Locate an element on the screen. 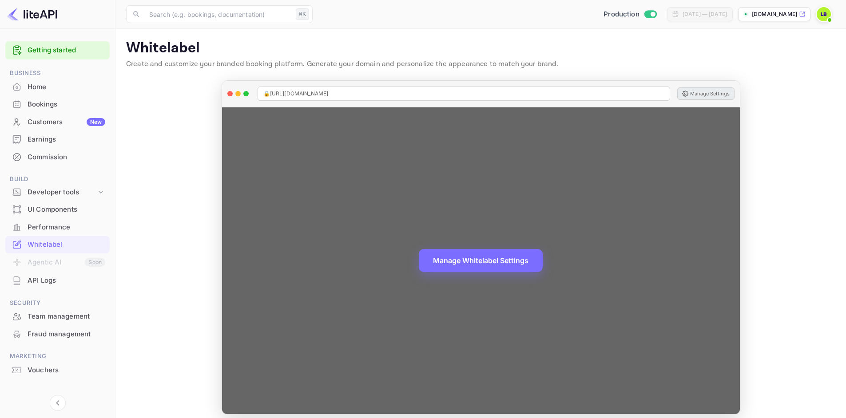  a: Bookings is located at coordinates (57, 104).